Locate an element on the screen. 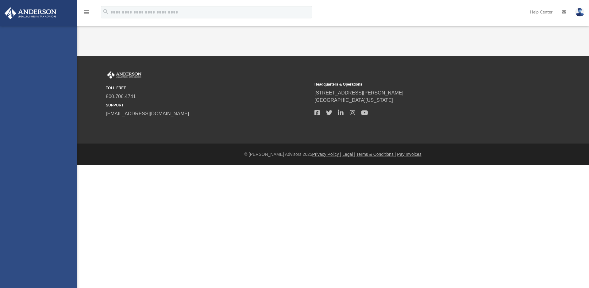 Image resolution: width=589 pixels, height=288 pixels. i: search is located at coordinates (106, 12).